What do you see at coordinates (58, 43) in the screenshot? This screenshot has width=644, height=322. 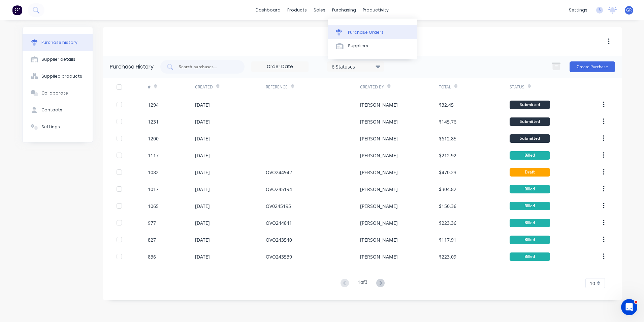 I see `button: Purchase history` at bounding box center [58, 43].